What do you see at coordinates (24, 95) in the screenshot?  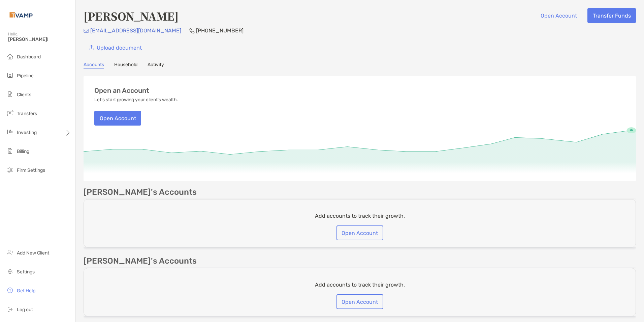 I see `span: Clients` at bounding box center [24, 95].